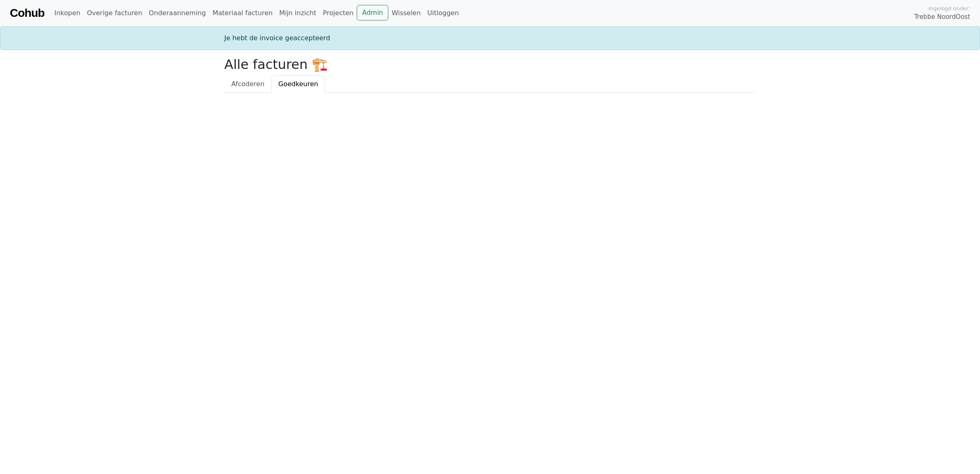 The image size is (980, 474). I want to click on a: Onderaanneming, so click(177, 13).